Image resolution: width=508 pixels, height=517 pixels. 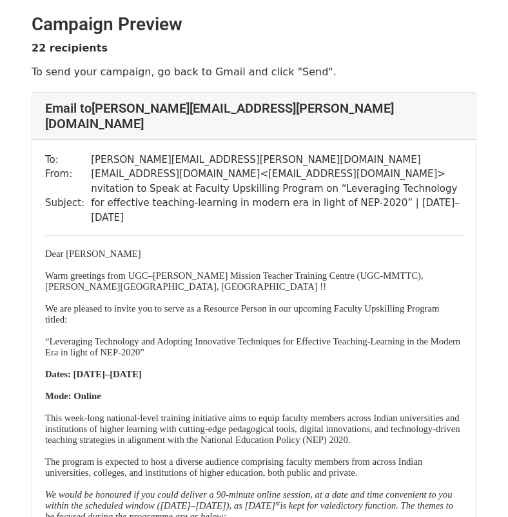 What do you see at coordinates (68, 204) in the screenshot?
I see `td: Subject:` at bounding box center [68, 204].